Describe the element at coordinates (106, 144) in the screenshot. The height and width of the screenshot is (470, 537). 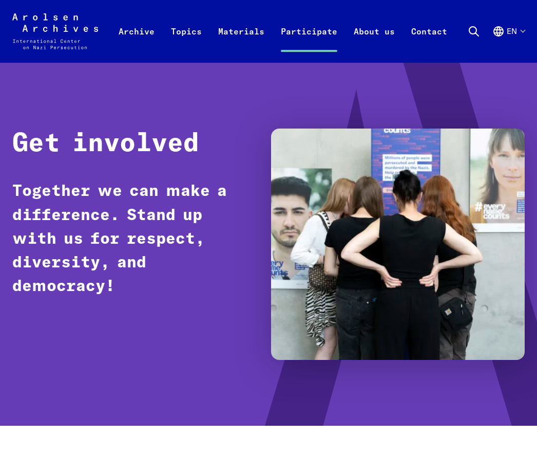
I see `h1: Get involved` at that location.